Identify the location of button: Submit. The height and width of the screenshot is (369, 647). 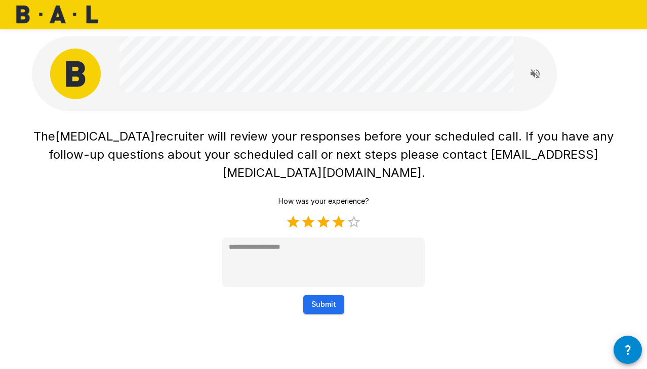
(323, 305).